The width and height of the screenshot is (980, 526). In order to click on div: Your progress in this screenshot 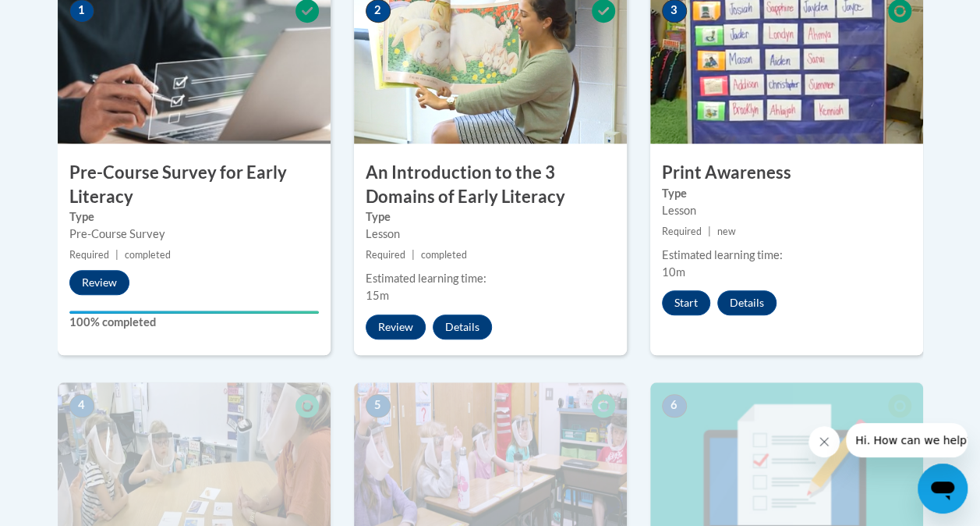, I will do `click(194, 312)`.